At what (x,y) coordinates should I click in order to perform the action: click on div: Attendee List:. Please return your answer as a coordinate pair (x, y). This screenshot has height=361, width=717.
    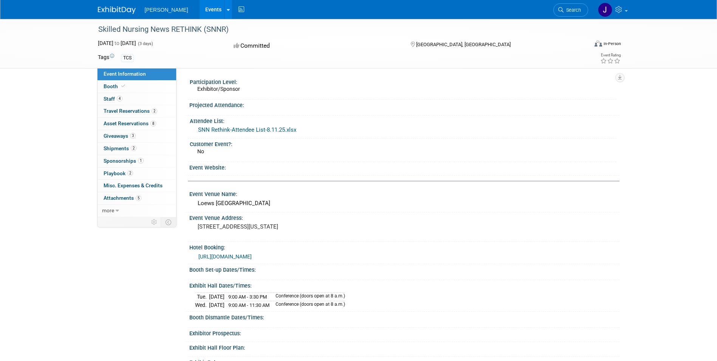
    Looking at the image, I should click on (403, 120).